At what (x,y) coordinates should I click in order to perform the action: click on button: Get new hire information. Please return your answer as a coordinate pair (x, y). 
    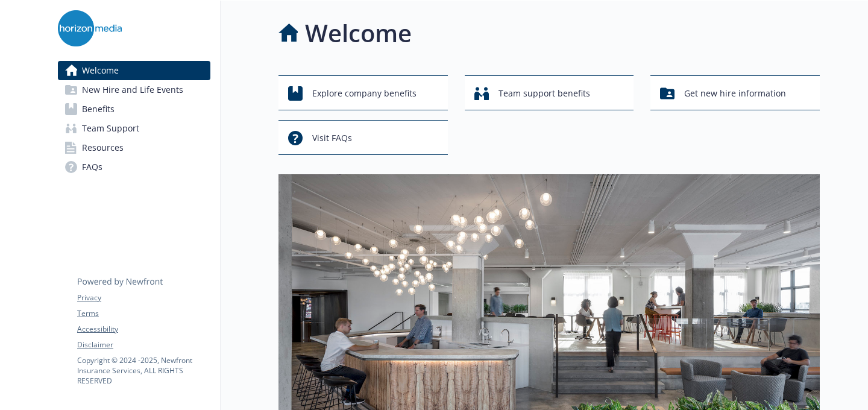
    Looking at the image, I should click on (735, 93).